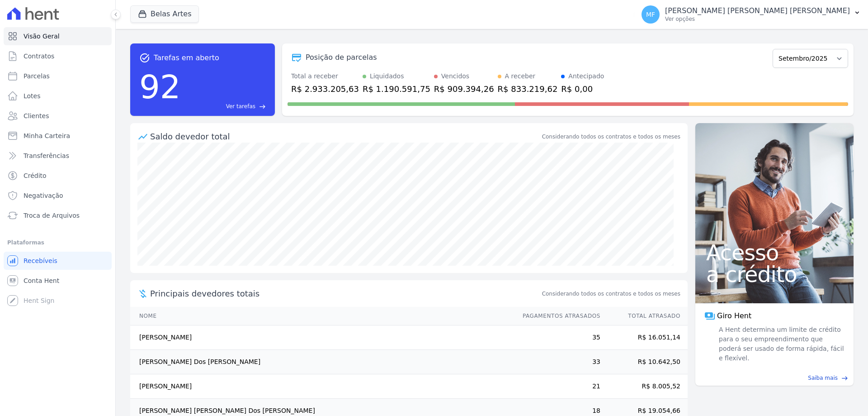  Describe the element at coordinates (464, 88) in the screenshot. I see `div: R$ 909.394,26` at that location.